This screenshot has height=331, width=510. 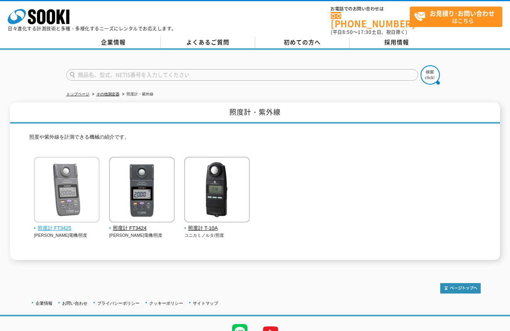 What do you see at coordinates (67, 228) in the screenshot?
I see `span: 照度計 FT3425` at bounding box center [67, 228].